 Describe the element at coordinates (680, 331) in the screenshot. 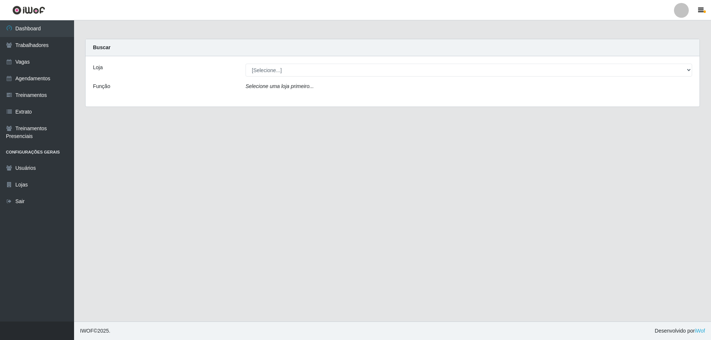

I see `span: Desenvolvido por` at that location.